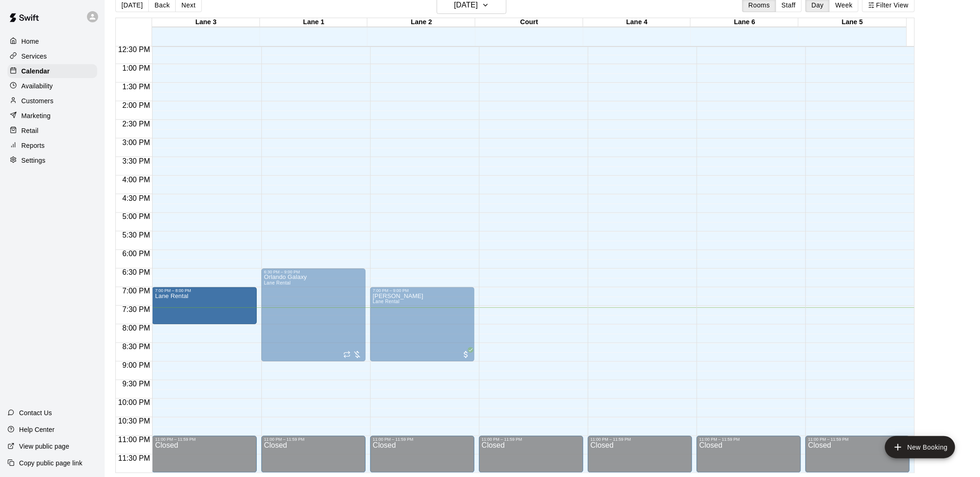 This screenshot has width=980, height=477. Describe the element at coordinates (36, 115) in the screenshot. I see `p: Marketing` at that location.